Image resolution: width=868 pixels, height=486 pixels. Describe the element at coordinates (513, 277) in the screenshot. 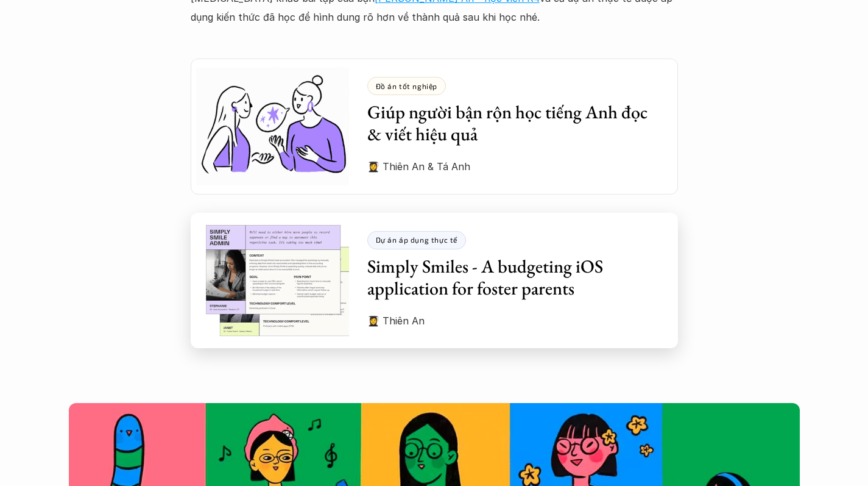

I see `h3: Simply Smiles - A budgeting iOS application for foster parents` at that location.